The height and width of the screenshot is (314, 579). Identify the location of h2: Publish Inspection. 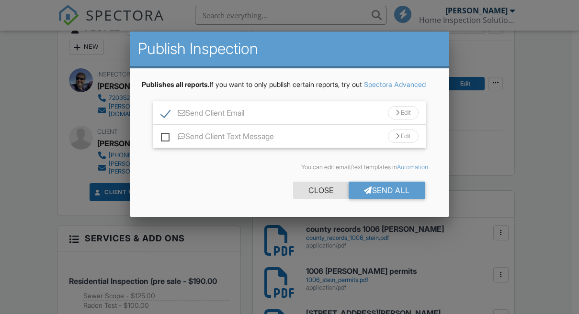
(289, 49).